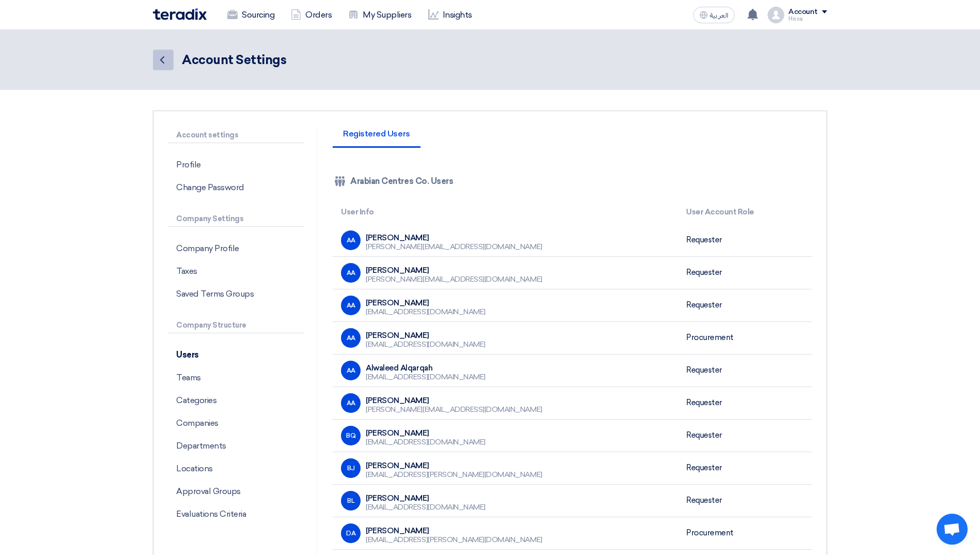  What do you see at coordinates (236, 135) in the screenshot?
I see `p: Account settings` at bounding box center [236, 135].